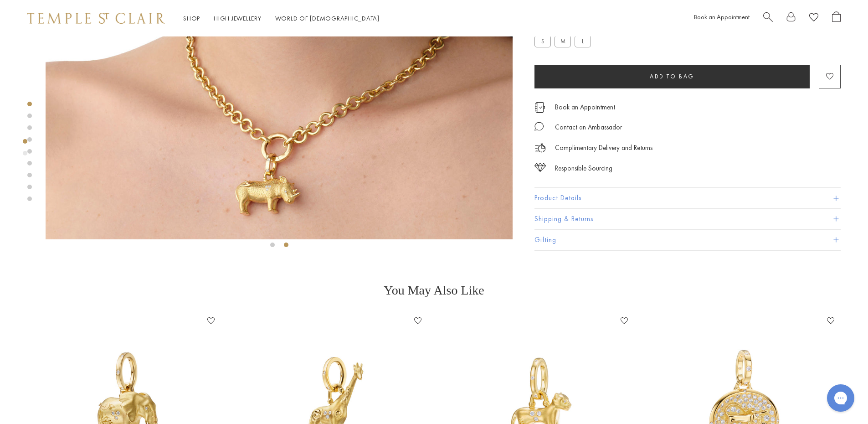 Image resolution: width=868 pixels, height=424 pixels. I want to click on img: icon_sourcing.svg, so click(540, 168).